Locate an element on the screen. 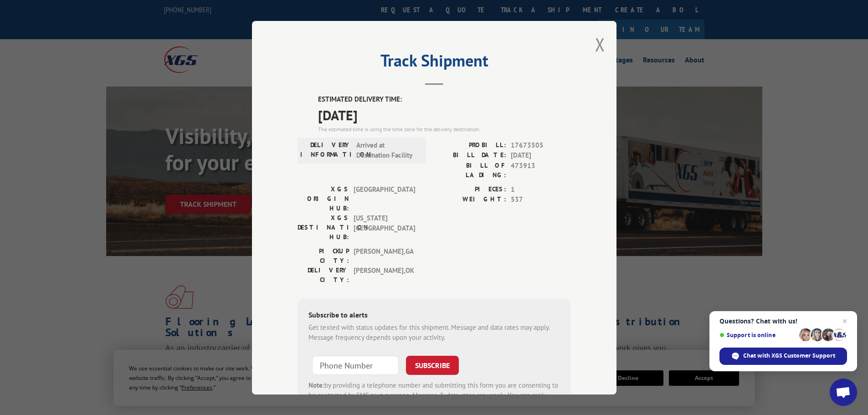 The height and width of the screenshot is (415, 868). label: XGS ORIGIN HUB: is located at coordinates (323, 198).